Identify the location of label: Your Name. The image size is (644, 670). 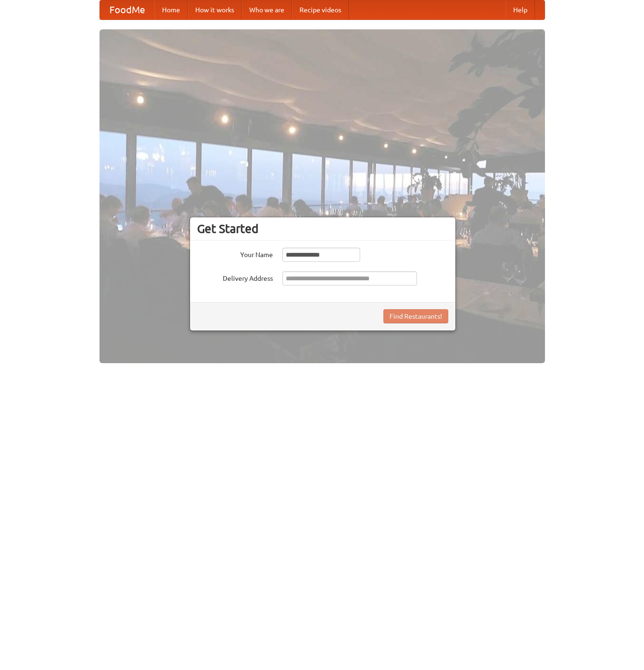
(235, 253).